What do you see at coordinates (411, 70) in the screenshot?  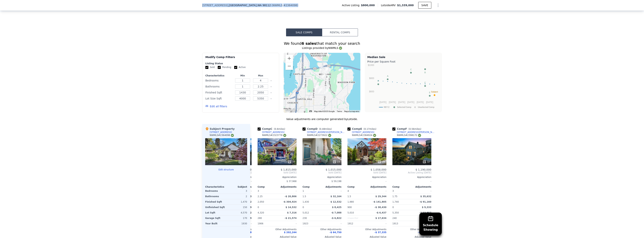 I see `text: C` at bounding box center [411, 70].